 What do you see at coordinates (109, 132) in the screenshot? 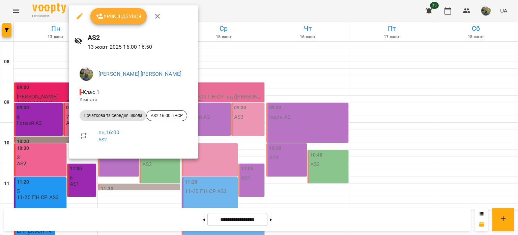
I see `a: пн , 16:00` at bounding box center [109, 132].